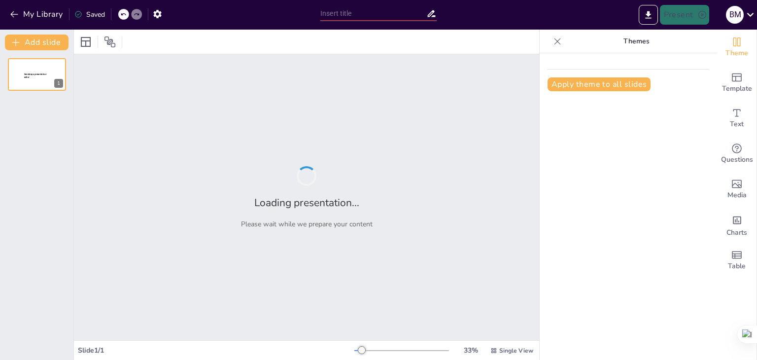 This screenshot has height=360, width=757. Describe the element at coordinates (736, 225) in the screenshot. I see `div: Add charts and graphs` at that location.